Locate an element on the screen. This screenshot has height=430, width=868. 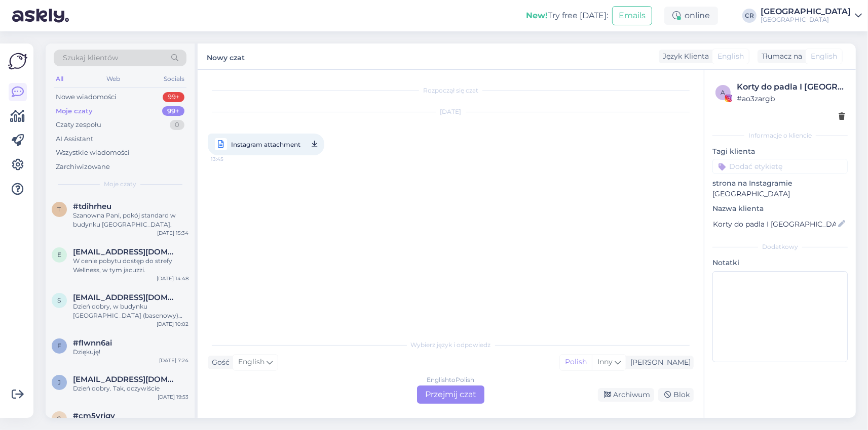
span: Szukaj klientów is located at coordinates (90, 57).